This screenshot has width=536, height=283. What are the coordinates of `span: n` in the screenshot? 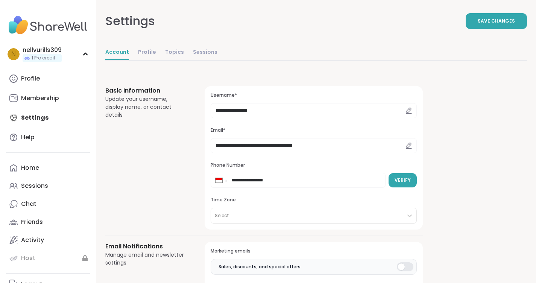 It's located at (14, 54).